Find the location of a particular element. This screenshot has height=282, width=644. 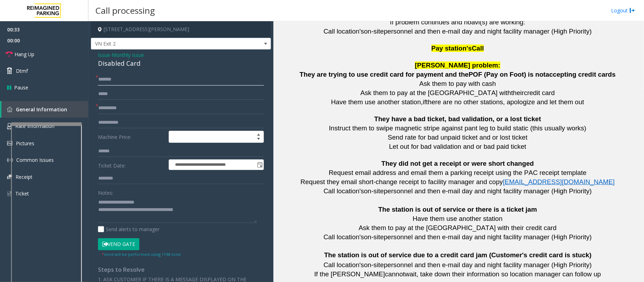

span: Pay station's is located at coordinates (452, 48).